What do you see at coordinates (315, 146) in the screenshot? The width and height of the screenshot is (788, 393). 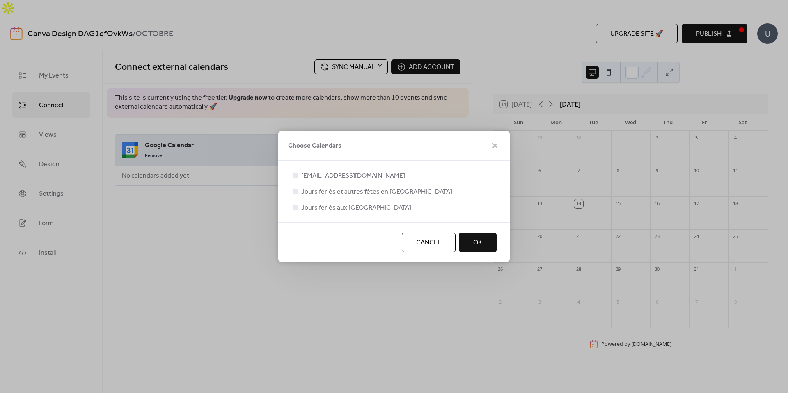 I see `span: Choose Calendars` at bounding box center [315, 146].